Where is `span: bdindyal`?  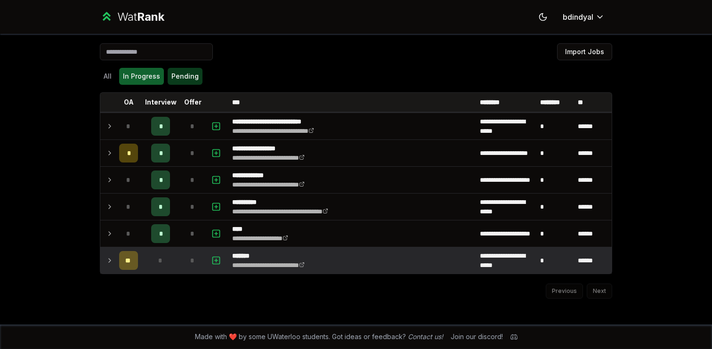 span: bdindyal is located at coordinates (578, 17).